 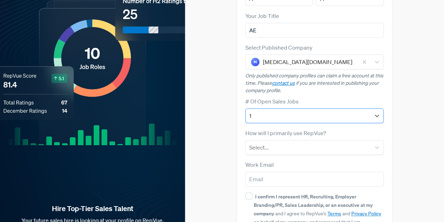 What do you see at coordinates (366, 213) in the screenshot?
I see `a: Privacy Policy` at bounding box center [366, 213].